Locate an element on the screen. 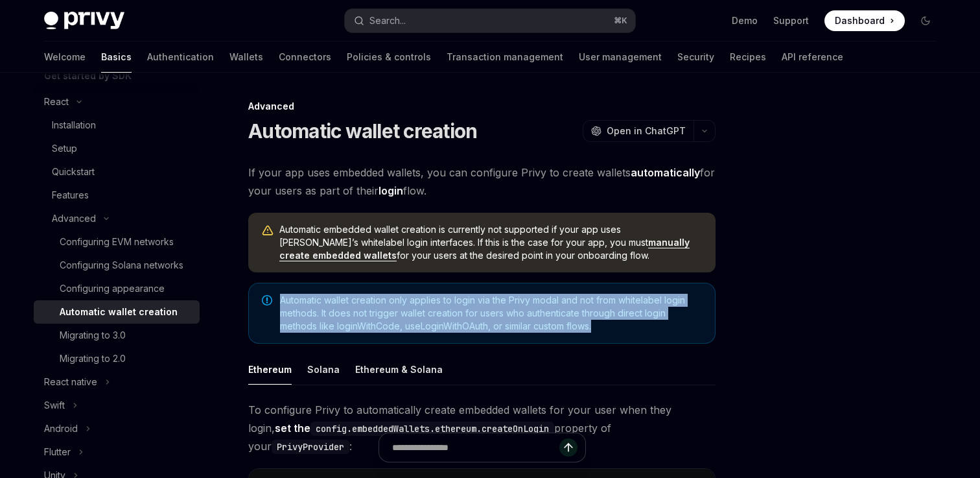 The image size is (980, 478). div: Configuring EVM networks is located at coordinates (117, 242).